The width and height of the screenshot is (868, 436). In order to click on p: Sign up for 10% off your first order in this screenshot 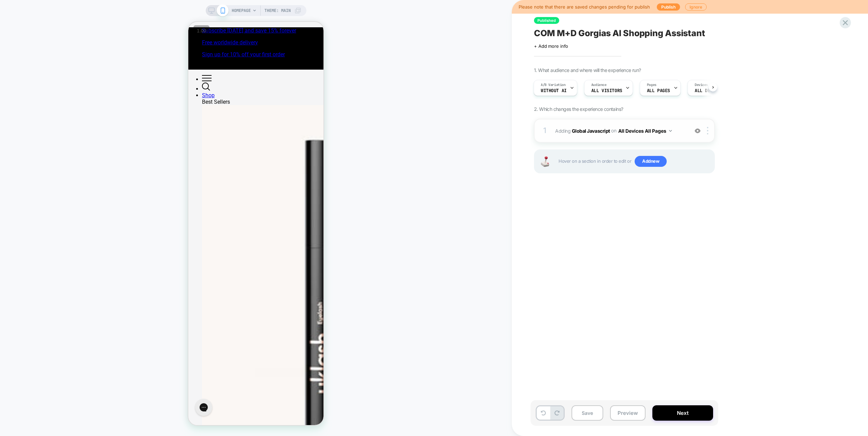, I will do `click(74, 32)`.